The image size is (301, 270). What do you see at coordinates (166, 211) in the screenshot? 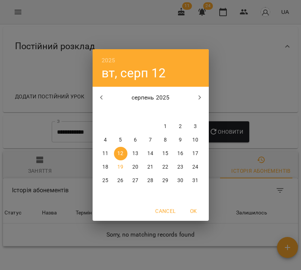
I see `span: Cancel` at bounding box center [166, 211].